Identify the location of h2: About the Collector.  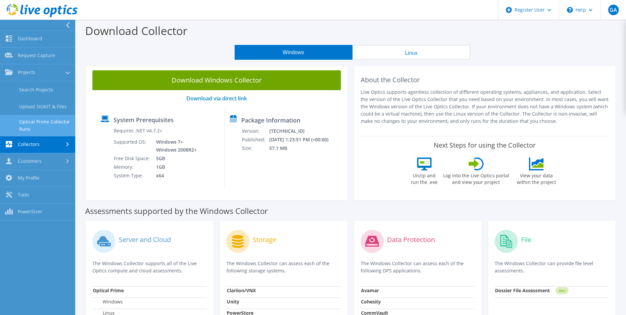
(485, 80).